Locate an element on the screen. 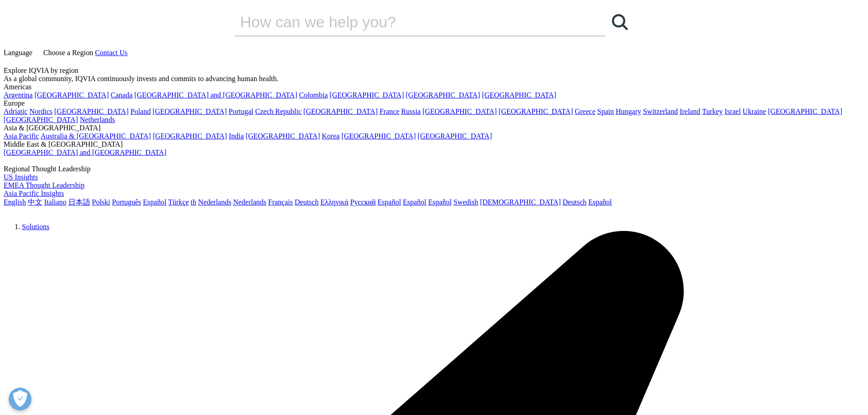 Image resolution: width=868 pixels, height=415 pixels. a: Canada is located at coordinates (122, 95).